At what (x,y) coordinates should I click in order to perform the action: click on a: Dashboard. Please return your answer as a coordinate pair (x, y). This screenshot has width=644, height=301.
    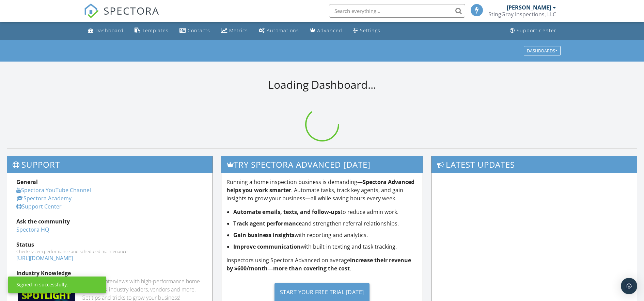
    Looking at the image, I should click on (106, 31).